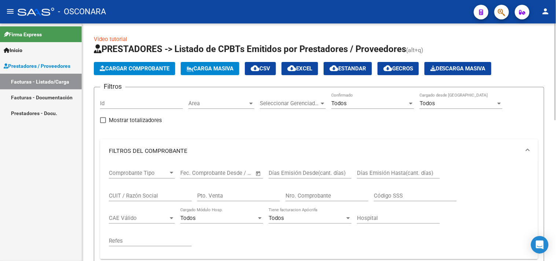  Describe the element at coordinates (300, 69) in the screenshot. I see `span: EXCEL` at that location.